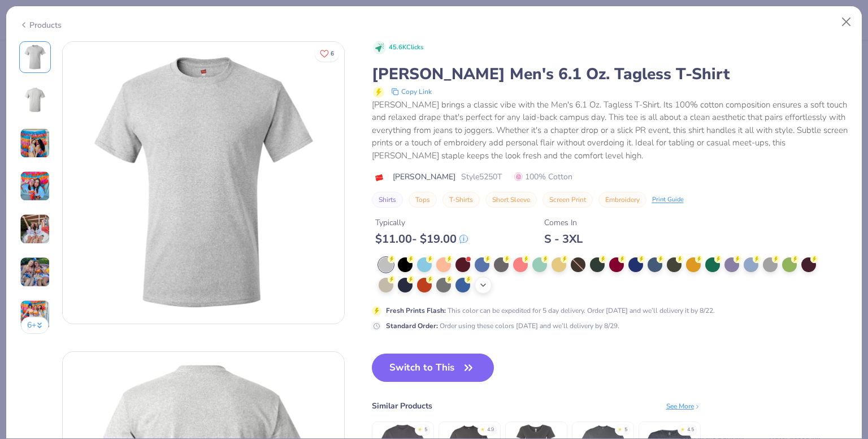  I want to click on button: Like, so click(327, 53).